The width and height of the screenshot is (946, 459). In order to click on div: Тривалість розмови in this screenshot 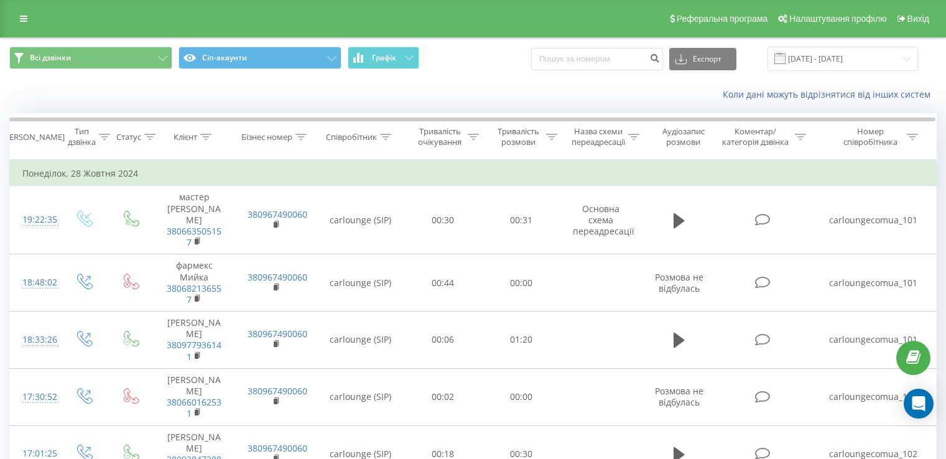, I will do `click(518, 137)`.